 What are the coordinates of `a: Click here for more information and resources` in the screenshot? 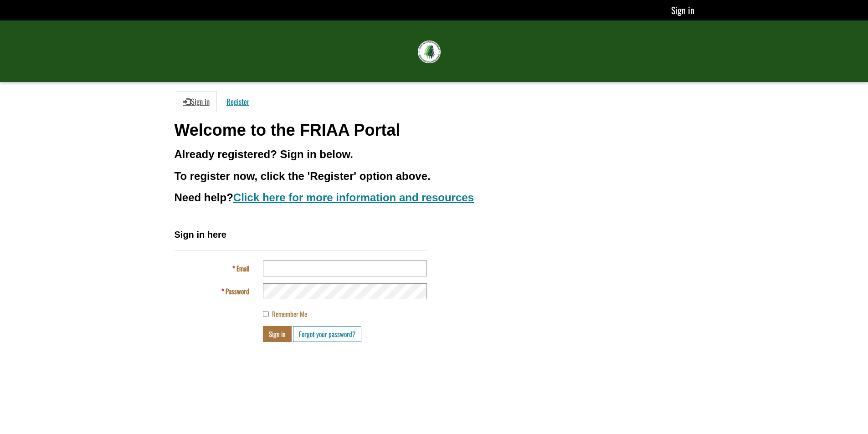 It's located at (354, 197).